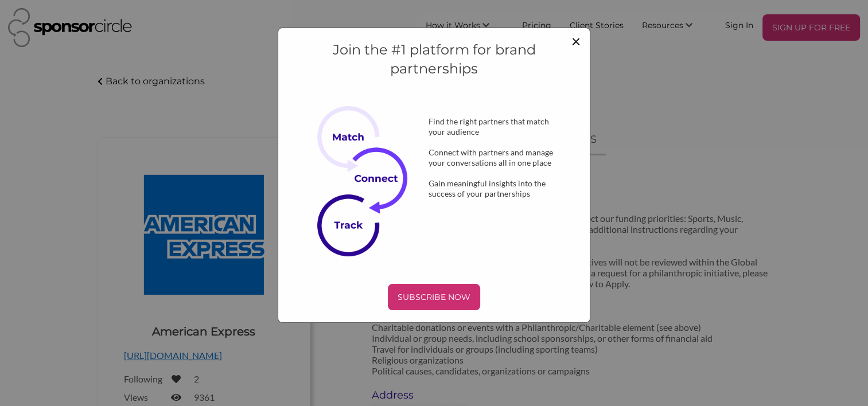 The image size is (868, 406). I want to click on h4: Join the #1 platform for brand partnerships, so click(434, 59).